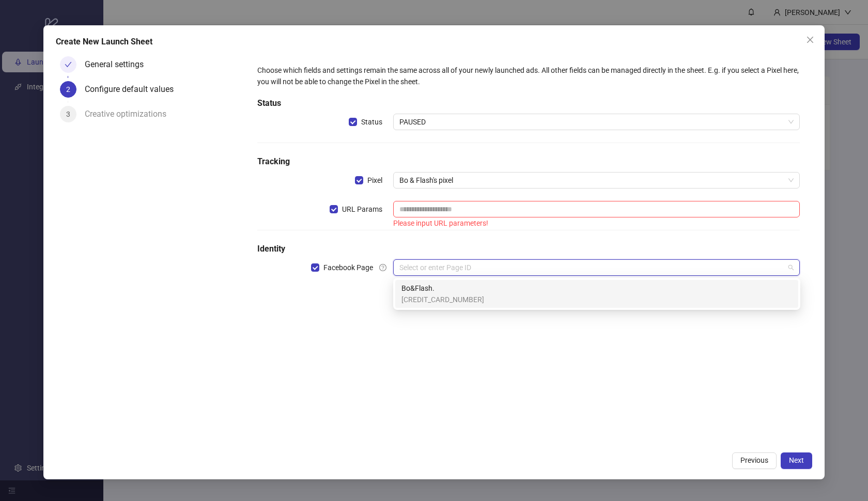 Image resolution: width=868 pixels, height=501 pixels. I want to click on span: Next, so click(796, 460).